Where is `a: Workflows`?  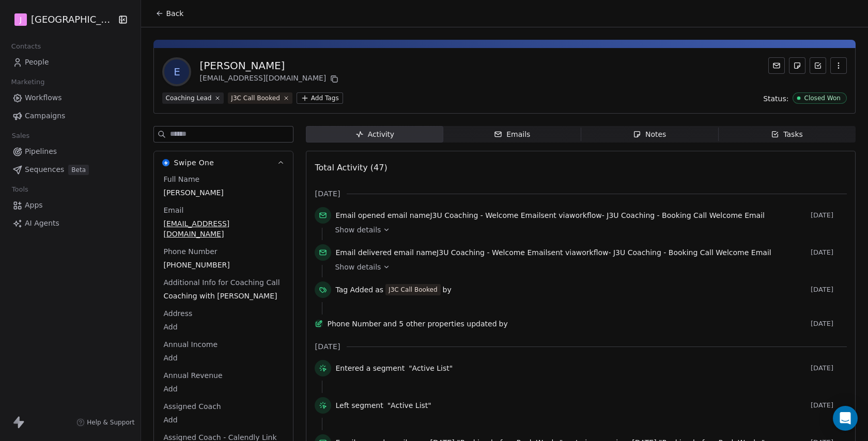 a: Workflows is located at coordinates (70, 97).